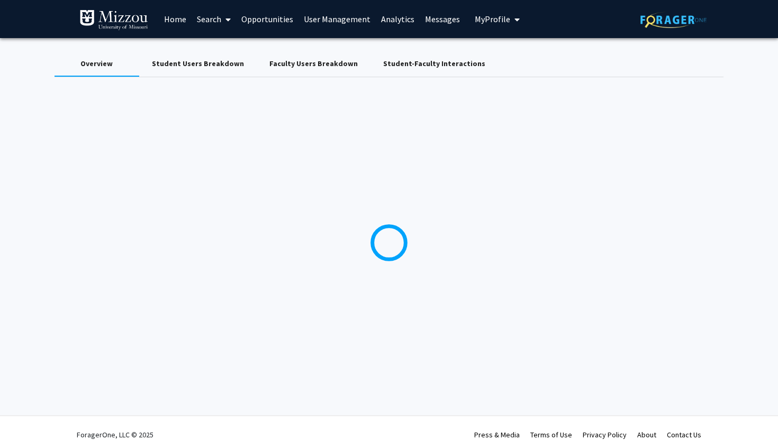  What do you see at coordinates (492, 19) in the screenshot?
I see `span: My Profile` at bounding box center [492, 19].